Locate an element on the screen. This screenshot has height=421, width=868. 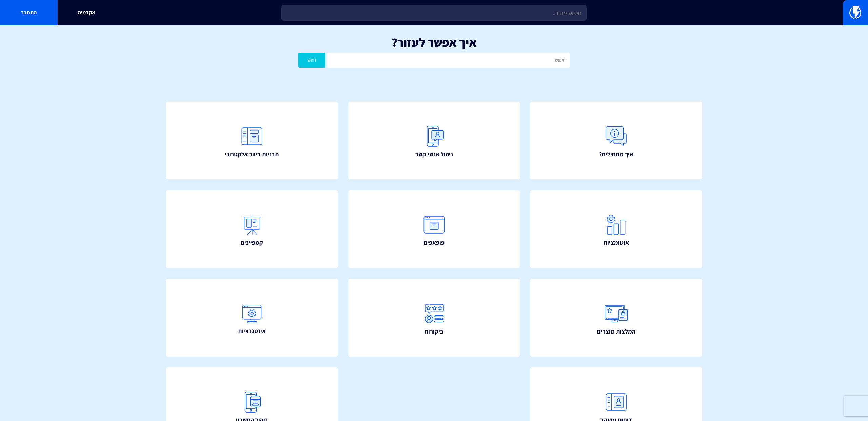
a: תבניות דיוור אלקטרוני is located at coordinates (252, 141).